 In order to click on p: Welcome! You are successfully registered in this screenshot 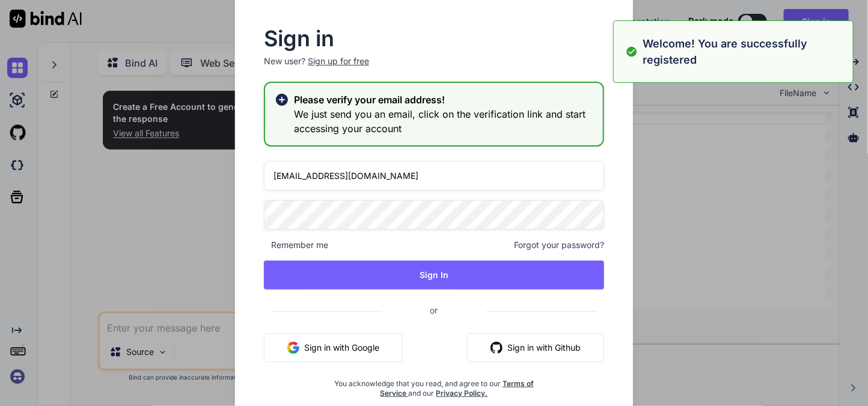, I will do `click(744, 52)`.